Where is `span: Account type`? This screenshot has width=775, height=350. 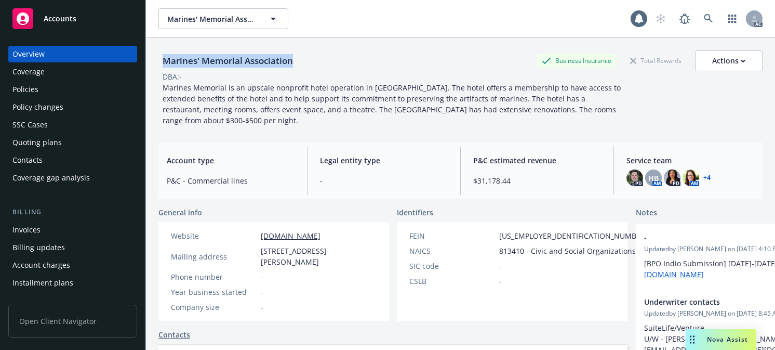
span: Account type is located at coordinates (231, 160).